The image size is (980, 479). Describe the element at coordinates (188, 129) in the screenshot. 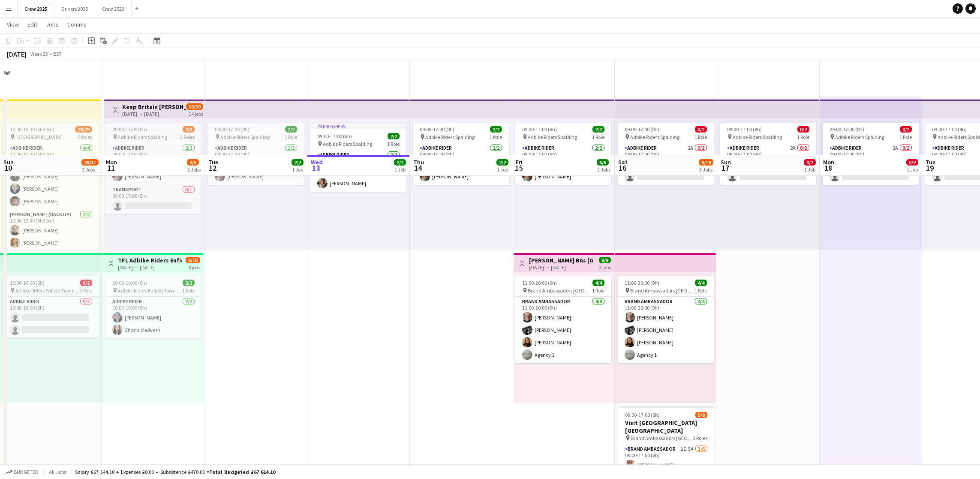

I see `span: 2/3` at that location.